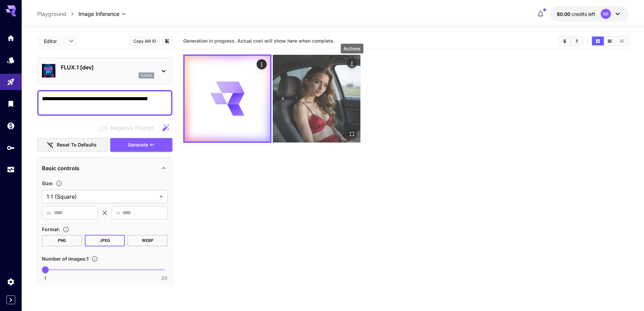  What do you see at coordinates (606, 14) in the screenshot?
I see `div: MI` at bounding box center [606, 14].